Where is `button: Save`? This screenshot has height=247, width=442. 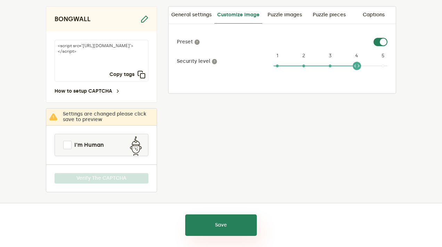
button: Save is located at coordinates (221, 225).